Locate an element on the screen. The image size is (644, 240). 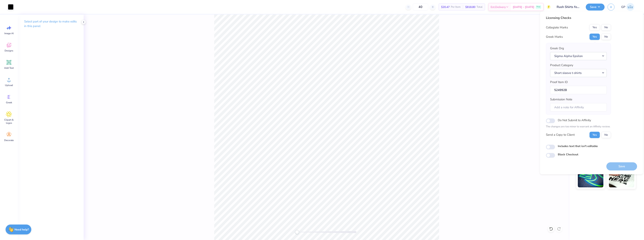
p: The changes are too minor to warrant an Affinity review. is located at coordinates (578, 127).